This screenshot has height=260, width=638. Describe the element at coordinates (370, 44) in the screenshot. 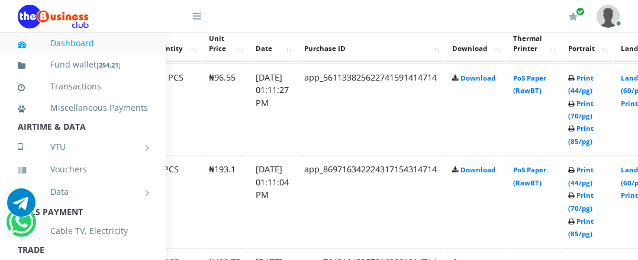

I see `th: Purchase ID: activate to sort column ascending` at that location.